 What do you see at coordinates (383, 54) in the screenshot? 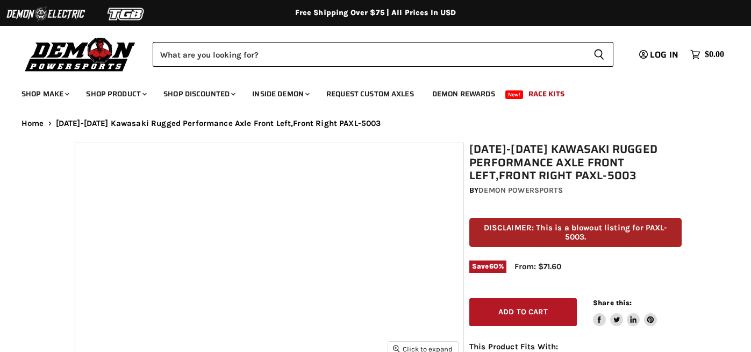
I see `form: Product` at bounding box center [383, 54].